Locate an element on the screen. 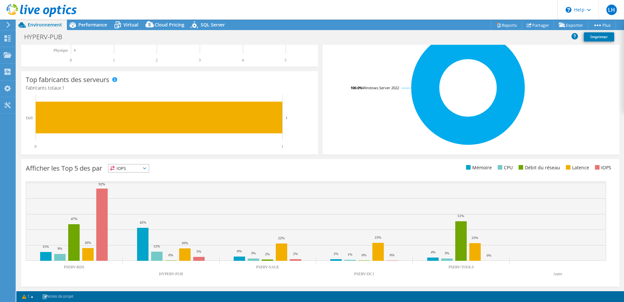 The image size is (624, 302). text: 4% is located at coordinates (433, 252).